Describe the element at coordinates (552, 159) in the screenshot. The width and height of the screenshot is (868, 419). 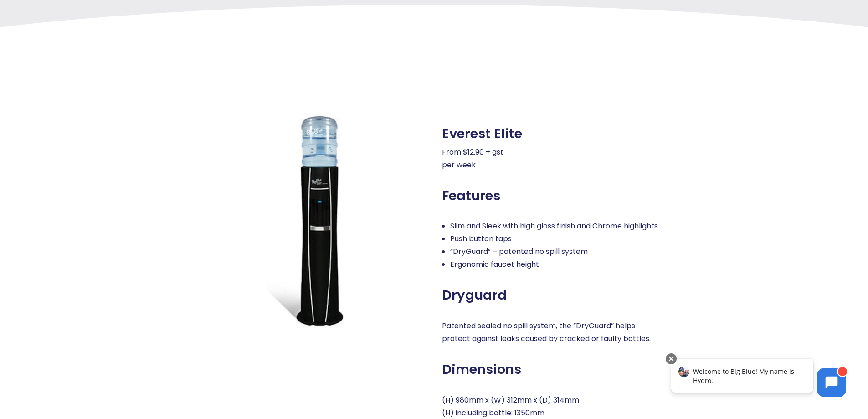
I see `p: From $12.90 + gst per week` at that location.